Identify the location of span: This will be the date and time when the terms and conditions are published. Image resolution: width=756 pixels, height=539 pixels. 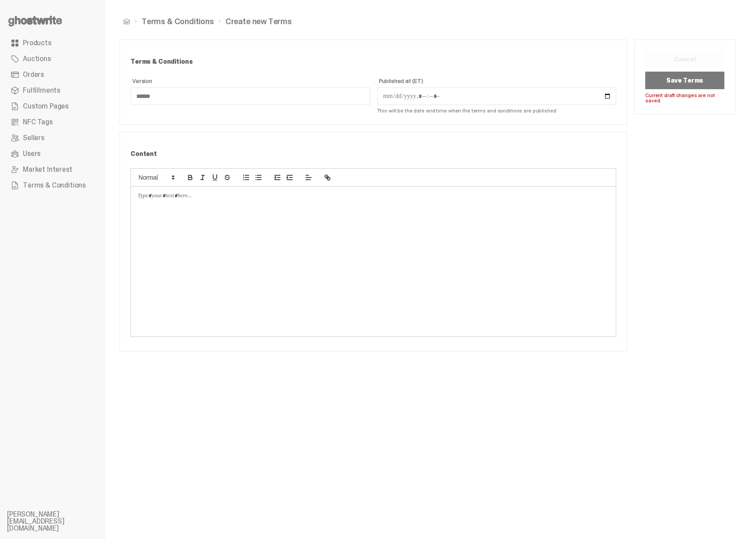
(467, 111).